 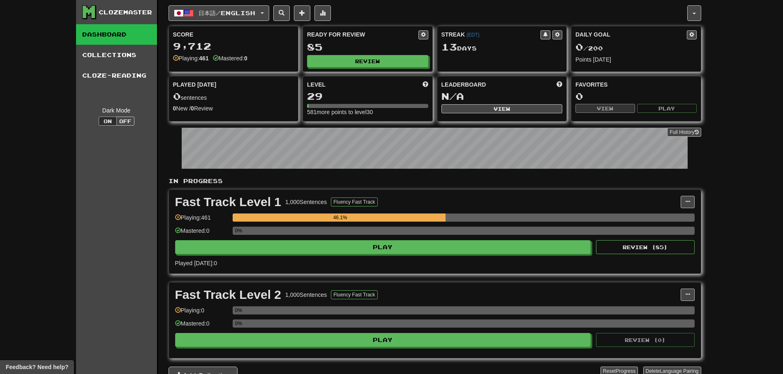 I want to click on a: Collections, so click(x=116, y=55).